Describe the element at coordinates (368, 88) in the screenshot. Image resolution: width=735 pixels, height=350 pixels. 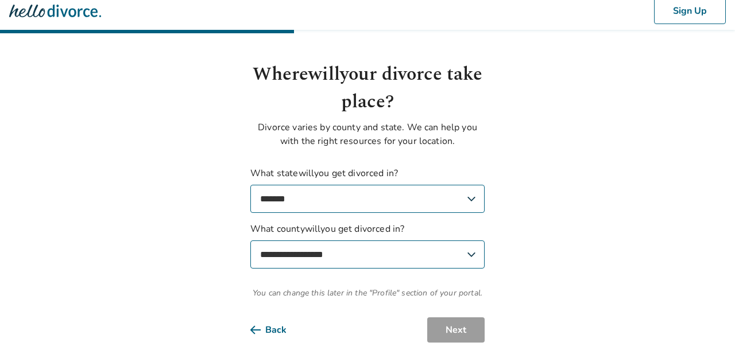
I see `h1: Where will your divorce take place?` at that location.